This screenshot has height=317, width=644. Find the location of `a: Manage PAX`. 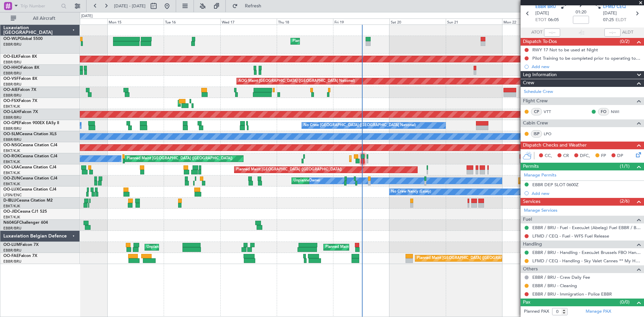

a: Manage PAX is located at coordinates (599, 311).